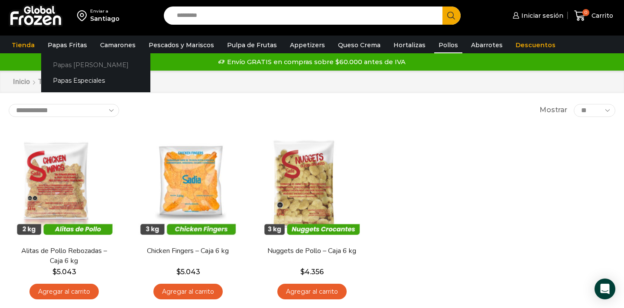 Image resolution: width=624 pixels, height=308 pixels. What do you see at coordinates (188, 251) in the screenshot?
I see `a: Chicken Fingers – Caja 6 kg` at bounding box center [188, 251].